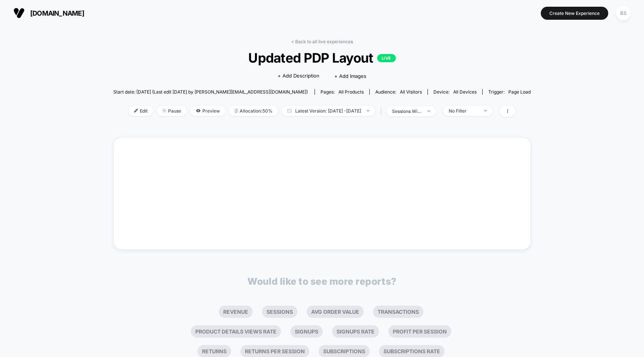 The image size is (644, 357). What do you see at coordinates (574, 13) in the screenshot?
I see `button: Create New Experience` at bounding box center [574, 13].